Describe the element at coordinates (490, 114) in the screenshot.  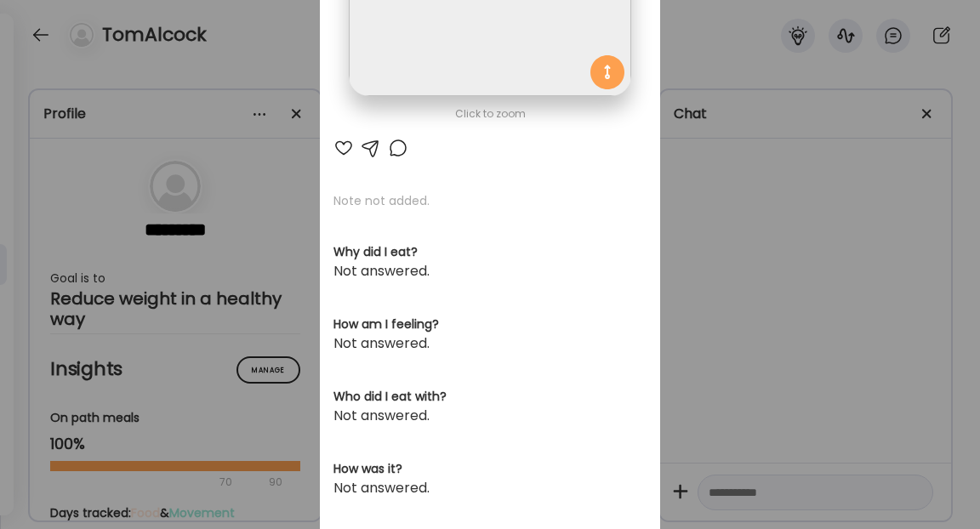
I see `div: Click to zoom` at that location.